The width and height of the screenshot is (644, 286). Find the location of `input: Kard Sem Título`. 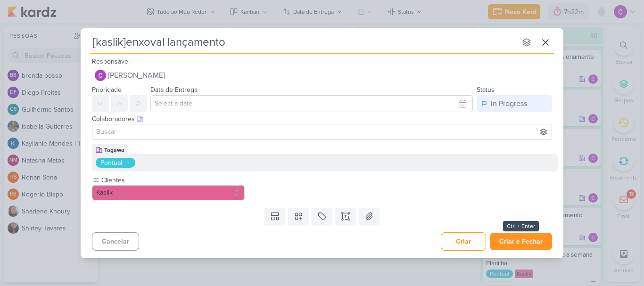

input: Kard Sem Título is located at coordinates (304, 43).